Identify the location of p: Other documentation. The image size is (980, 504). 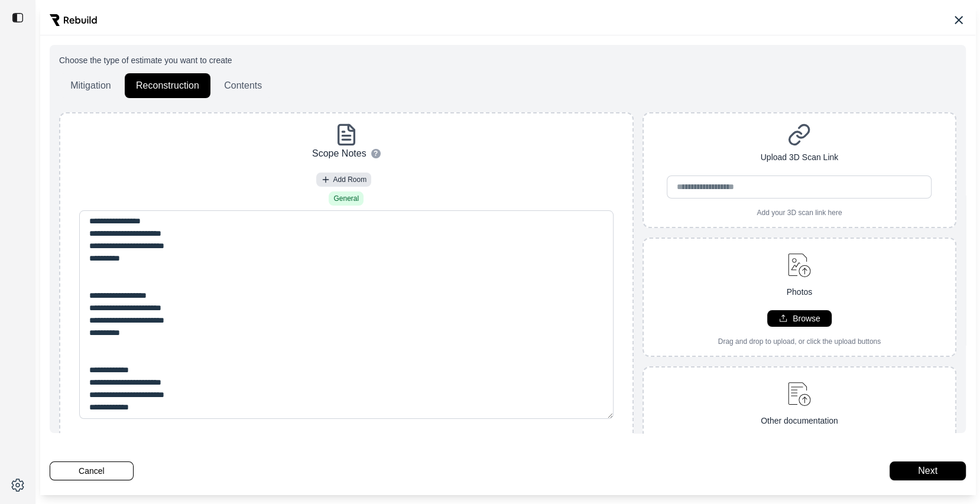
(799, 421).